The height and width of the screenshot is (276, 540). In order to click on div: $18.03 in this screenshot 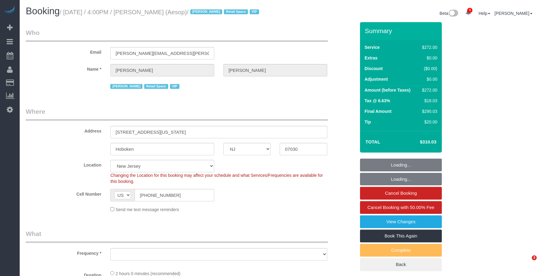, I will do `click(429, 101)`.